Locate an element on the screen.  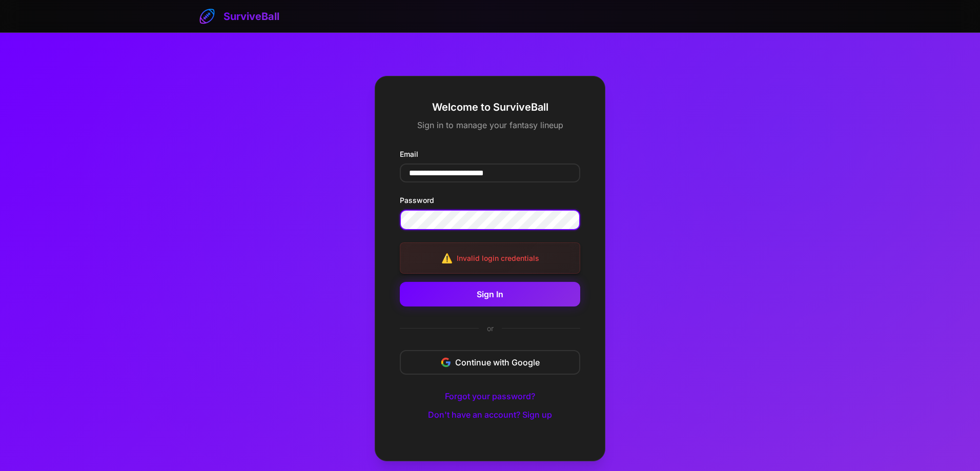
label: Password is located at coordinates (490, 200).